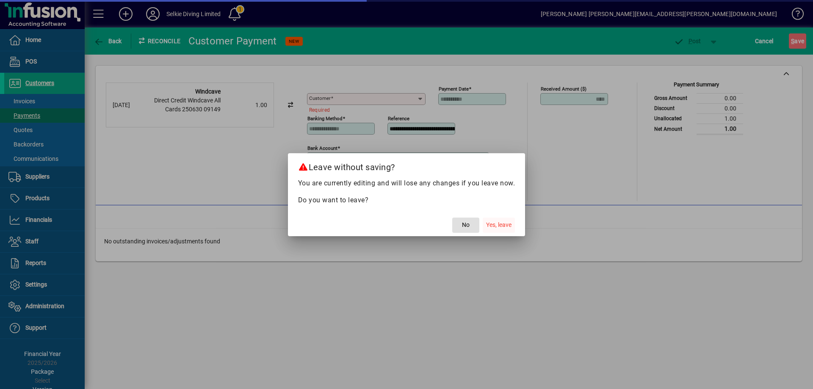  What do you see at coordinates (406, 200) in the screenshot?
I see `p: Do you want to leave?` at bounding box center [406, 200].